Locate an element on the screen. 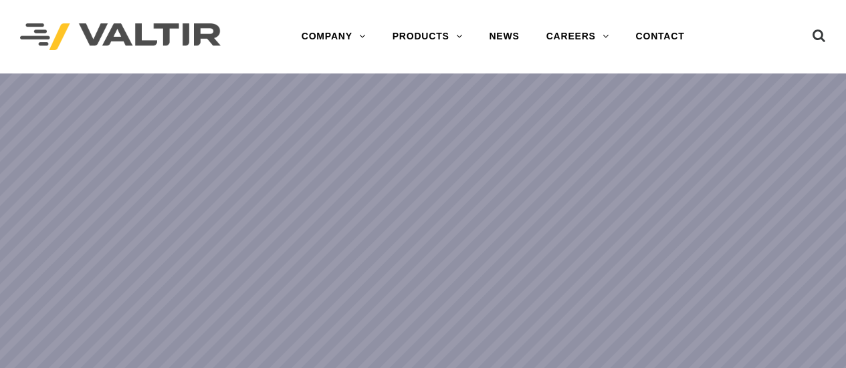 The width and height of the screenshot is (846, 368). a: NEWS is located at coordinates (503, 37).